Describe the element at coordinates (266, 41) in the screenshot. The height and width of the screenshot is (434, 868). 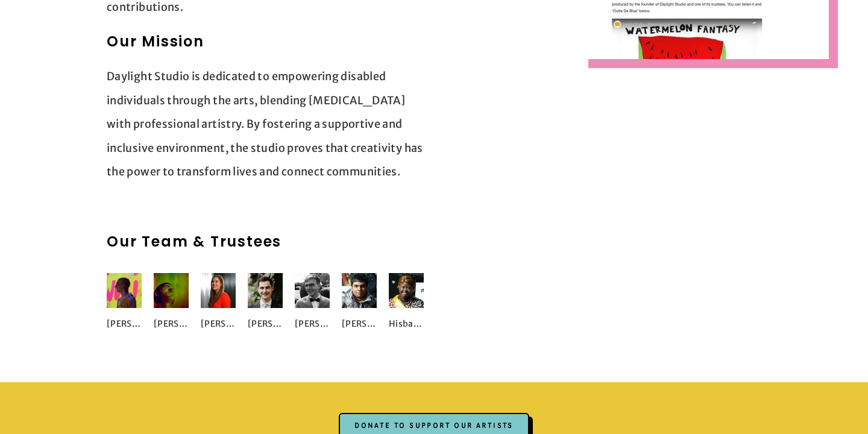
I see `h2: Our Mission` at that location.